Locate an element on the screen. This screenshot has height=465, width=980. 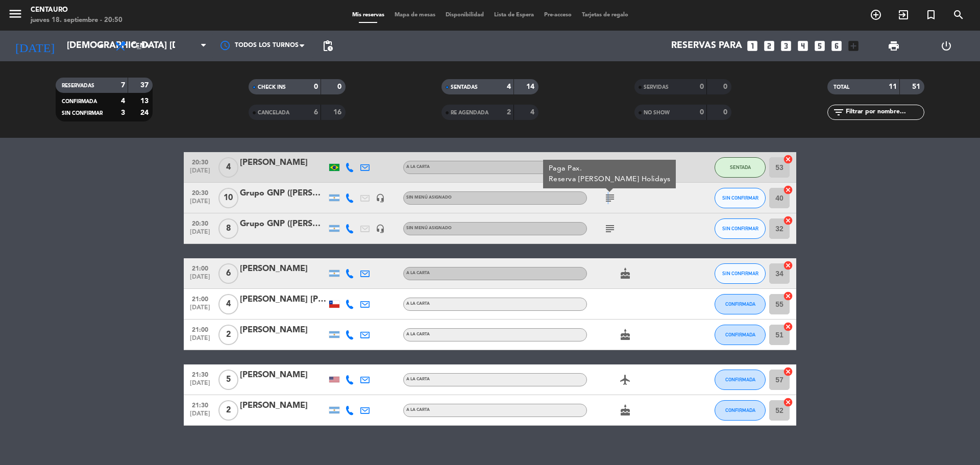
i: looks_6 is located at coordinates (836, 46).